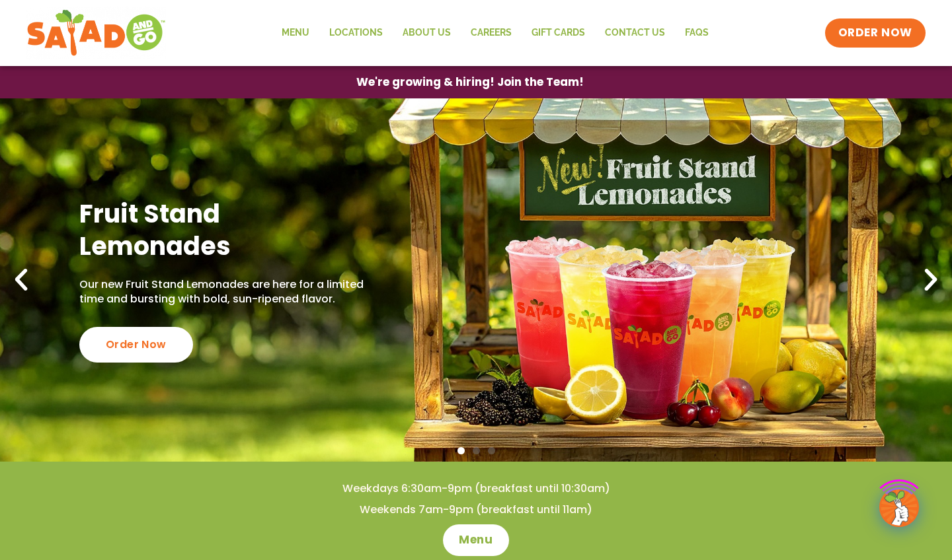 Image resolution: width=952 pixels, height=560 pixels. Describe the element at coordinates (875, 33) in the screenshot. I see `a: ORDER NOW` at that location.